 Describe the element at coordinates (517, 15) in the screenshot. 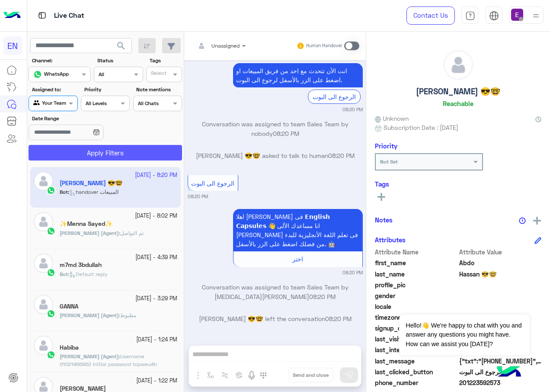

I see `img: userImage` at that location.